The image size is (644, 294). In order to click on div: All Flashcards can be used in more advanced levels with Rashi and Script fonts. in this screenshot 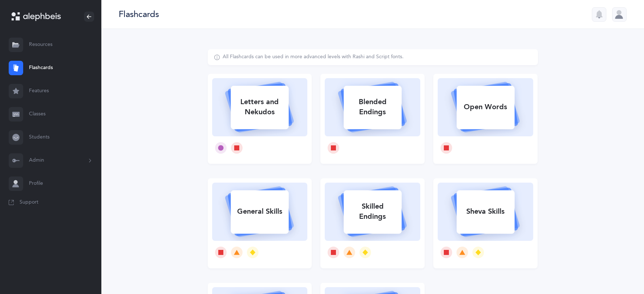, I will do `click(313, 57)`.